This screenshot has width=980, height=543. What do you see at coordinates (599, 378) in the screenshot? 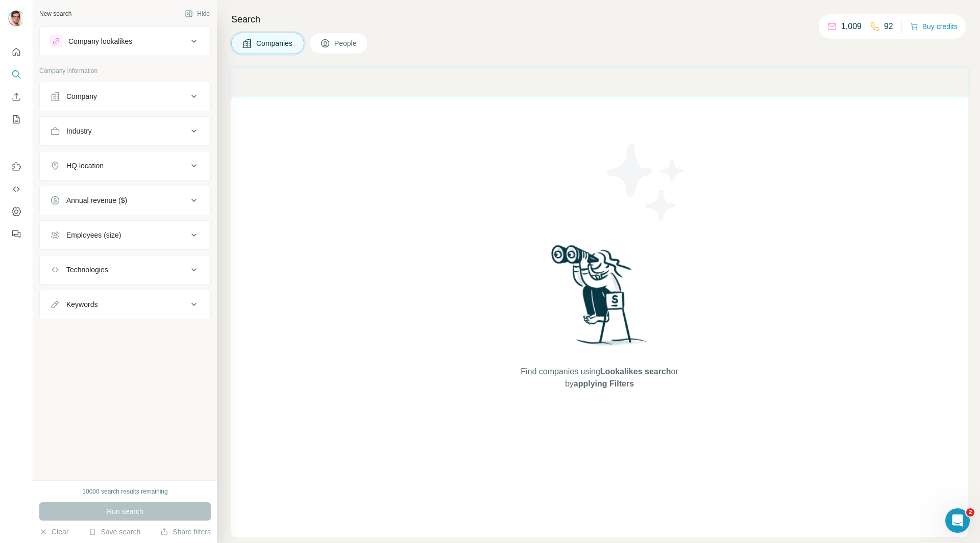
I see `span: Find companies using or by` at bounding box center [599, 378].